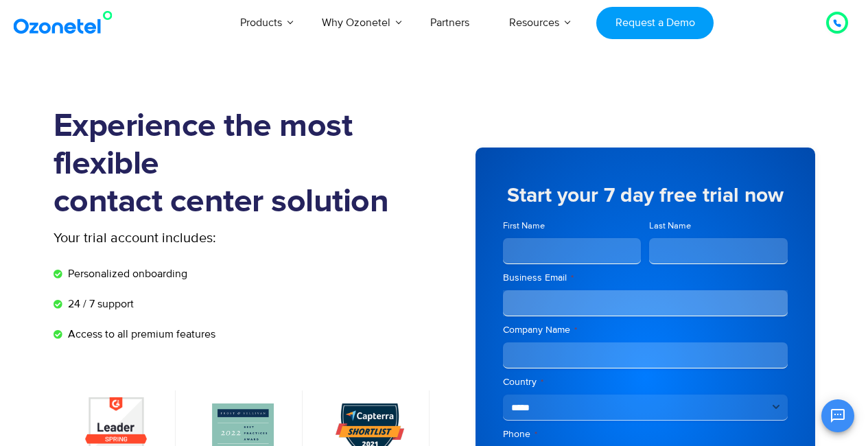  Describe the element at coordinates (192, 238) in the screenshot. I see `p: Your trial account includes:` at that location.